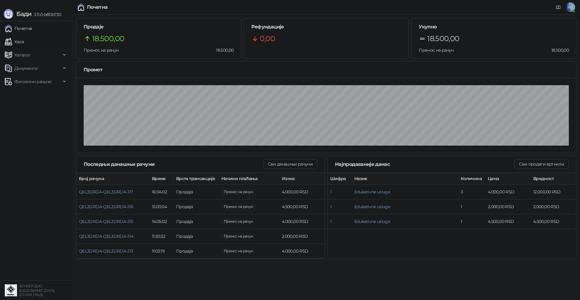 This screenshot has height=300, width=580. I want to click on a: Каса, so click(14, 42).